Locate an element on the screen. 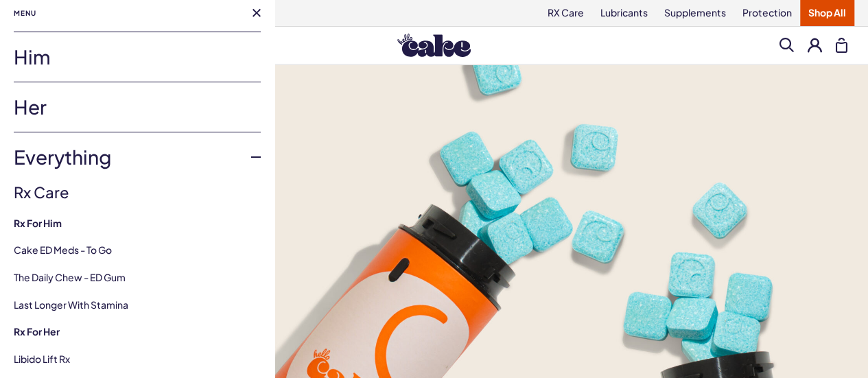  img: Hello Cake is located at coordinates (434, 45).